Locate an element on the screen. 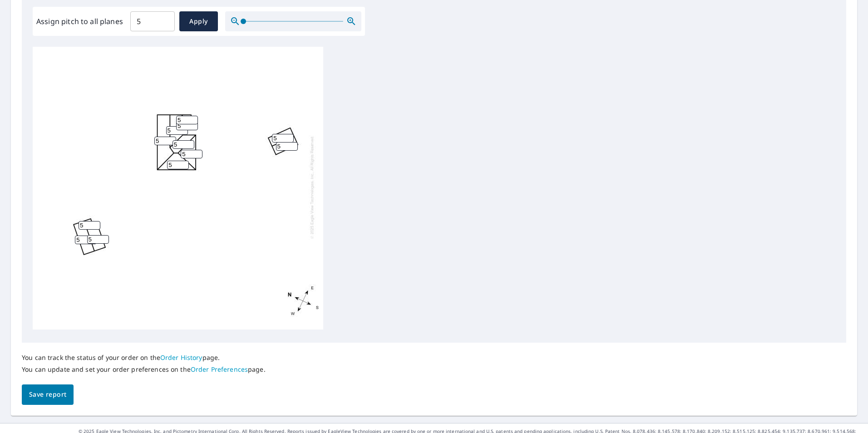 This screenshot has width=868, height=433. label: Assign pitch to all planes is located at coordinates (79, 21).